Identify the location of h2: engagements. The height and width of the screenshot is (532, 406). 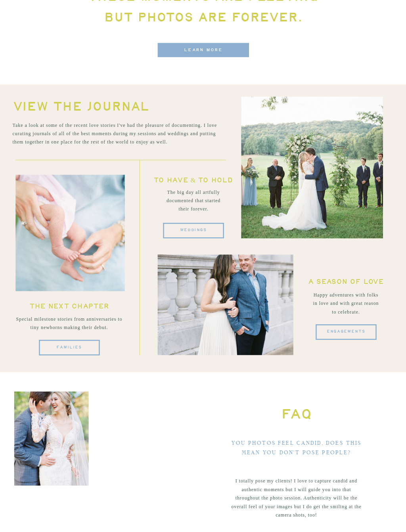
(376, 459).